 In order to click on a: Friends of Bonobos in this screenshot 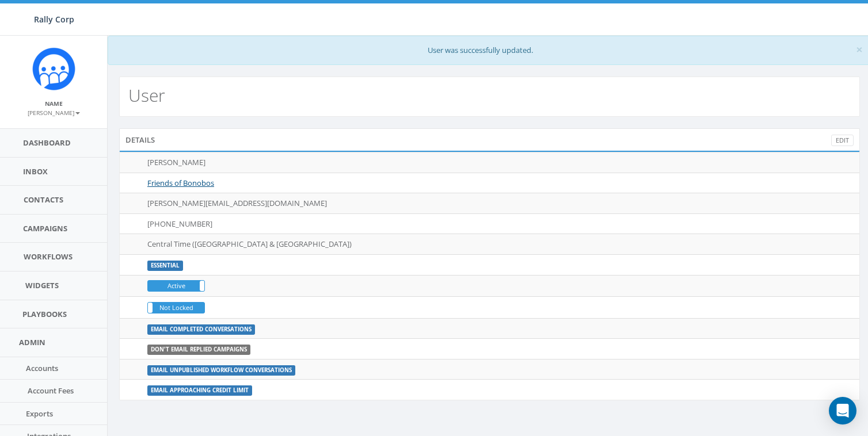, I will do `click(181, 182)`.